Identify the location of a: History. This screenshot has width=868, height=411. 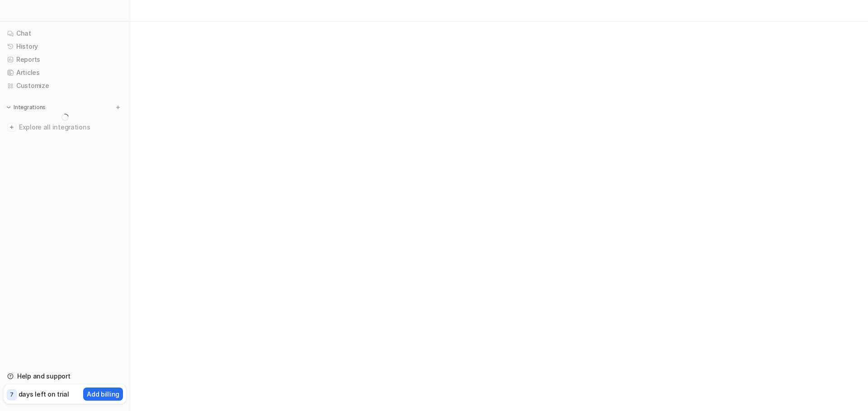
(64, 46).